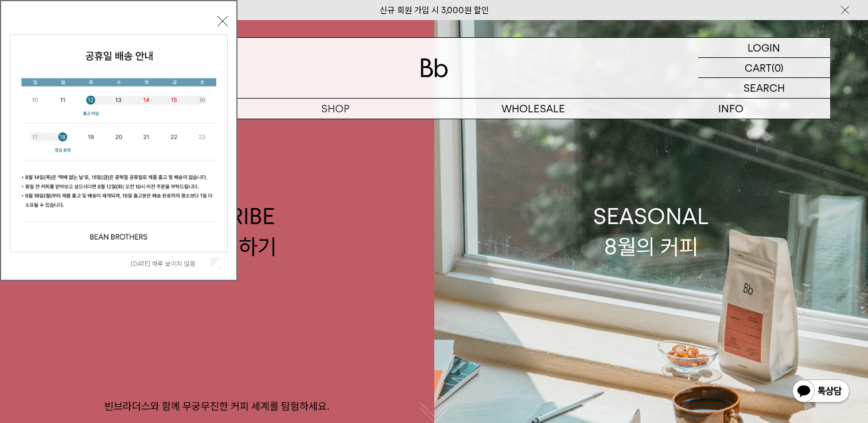 Image resolution: width=868 pixels, height=423 pixels. I want to click on img: cb63d4bbb2e6550c365f227fdc69b27f_113810.jpg, so click(119, 144).